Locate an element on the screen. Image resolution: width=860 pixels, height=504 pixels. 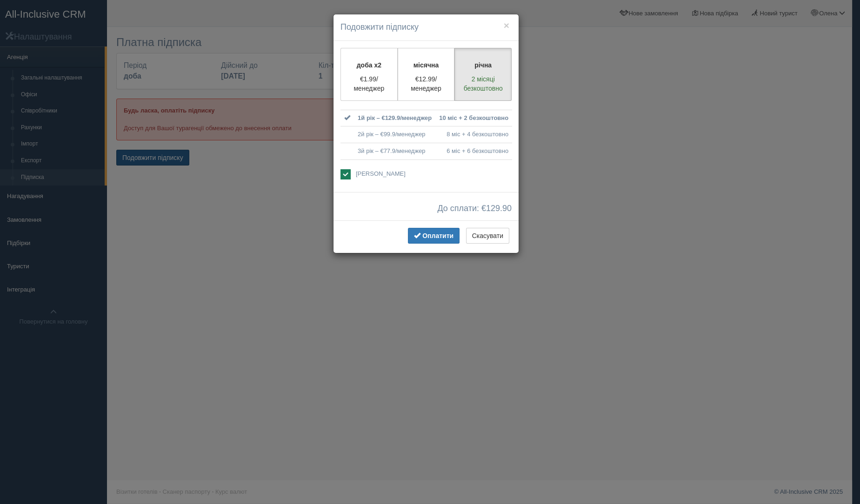
button: Оплатити is located at coordinates (433, 236).